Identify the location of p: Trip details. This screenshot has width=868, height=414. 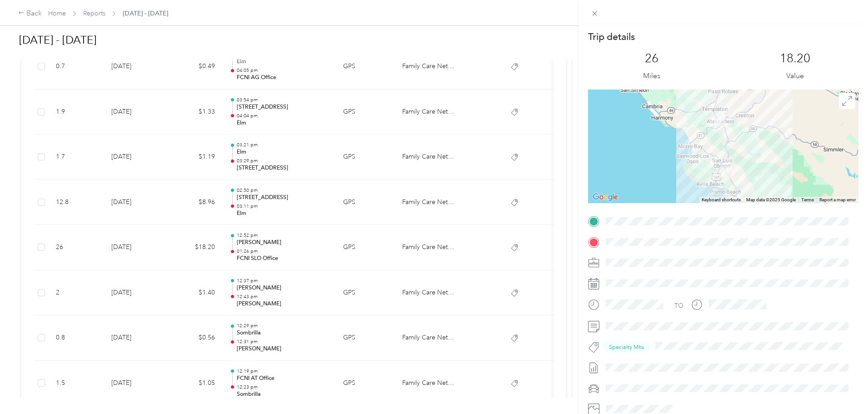
(612, 37).